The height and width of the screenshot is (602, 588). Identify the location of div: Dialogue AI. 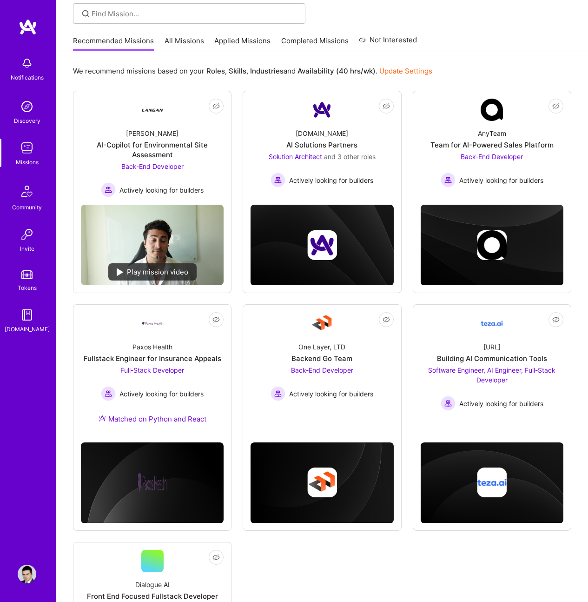
(153, 584).